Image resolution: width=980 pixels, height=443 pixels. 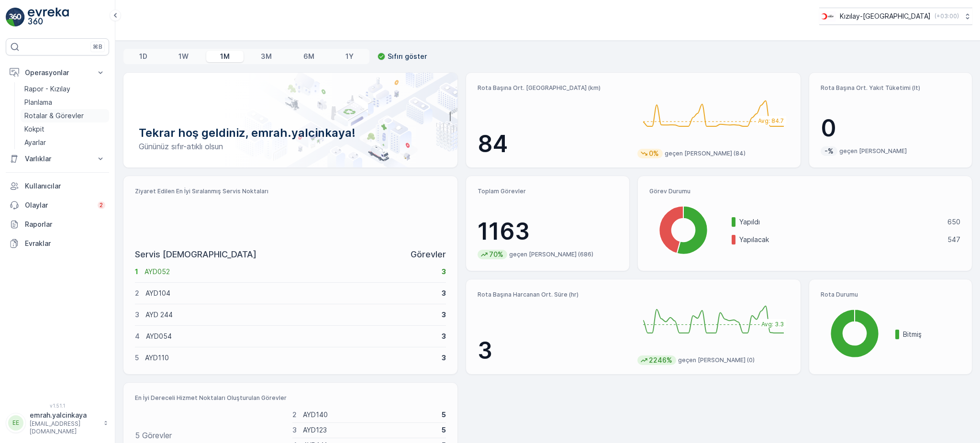 I want to click on a: Ayarlar, so click(x=64, y=143).